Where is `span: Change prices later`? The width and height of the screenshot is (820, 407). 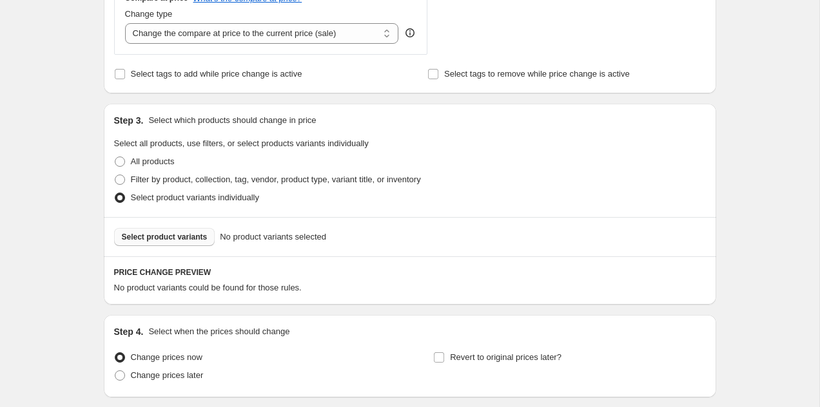
span: Change prices later is located at coordinates (167, 375).